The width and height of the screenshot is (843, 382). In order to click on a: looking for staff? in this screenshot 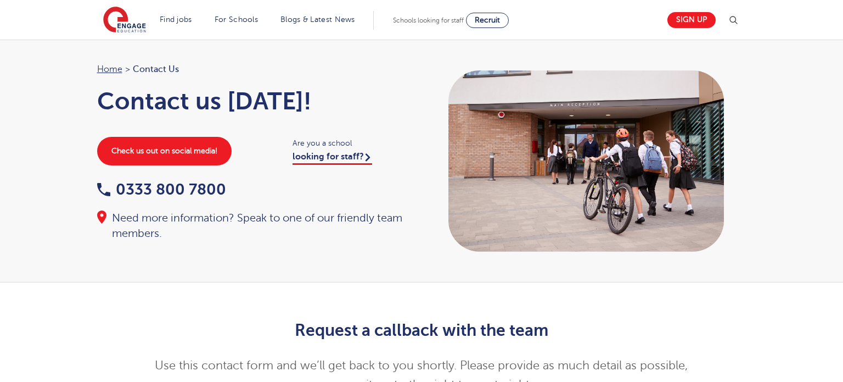, I will do `click(332, 158)`.